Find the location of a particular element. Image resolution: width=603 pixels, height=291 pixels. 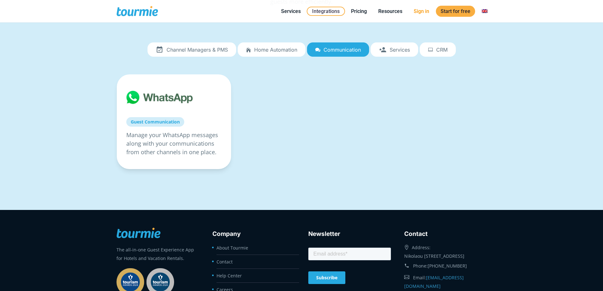

span: Channel Managers & PMS is located at coordinates (197, 50).